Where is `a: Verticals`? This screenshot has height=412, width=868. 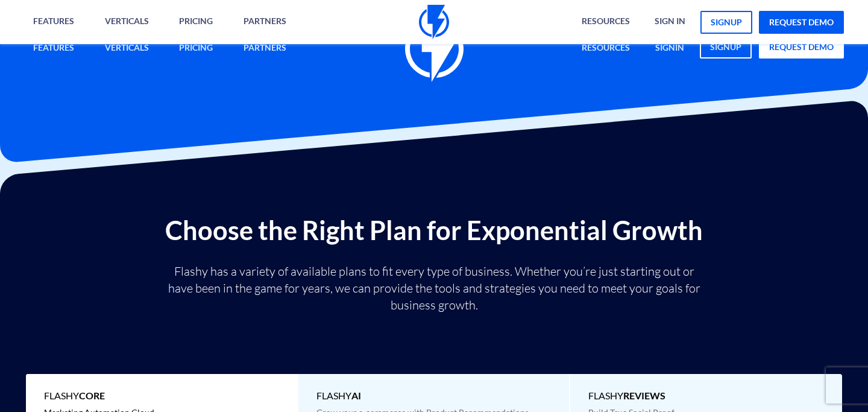
a: Verticals is located at coordinates (127, 49).